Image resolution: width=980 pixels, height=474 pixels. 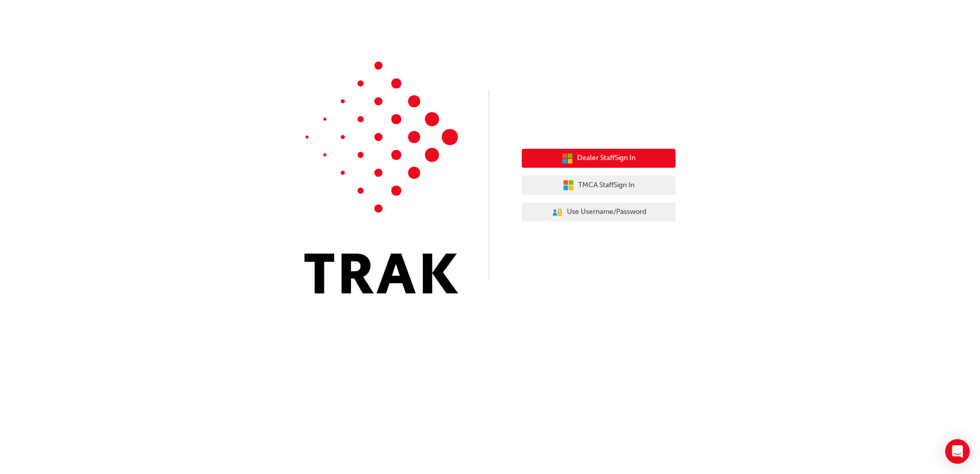 I want to click on span: Dealer Staff Sign In, so click(x=606, y=158).